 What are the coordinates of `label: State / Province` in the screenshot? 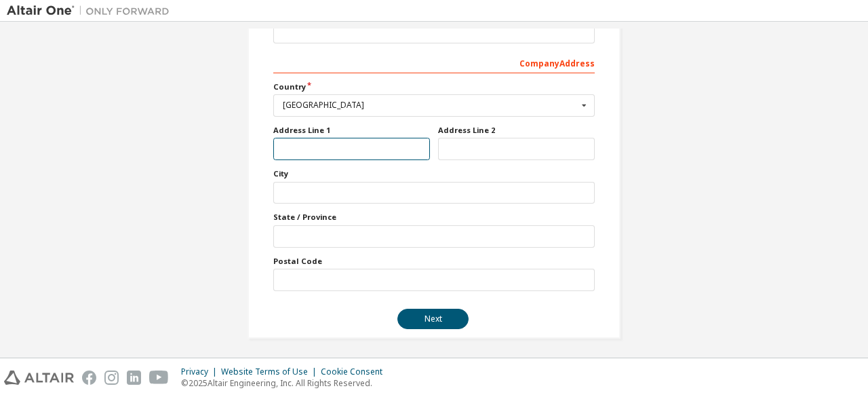 It's located at (434, 217).